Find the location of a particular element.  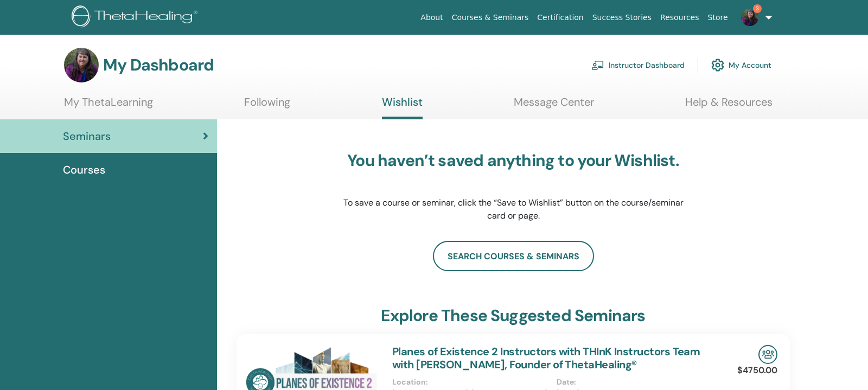

a: Message Center is located at coordinates (554, 106).